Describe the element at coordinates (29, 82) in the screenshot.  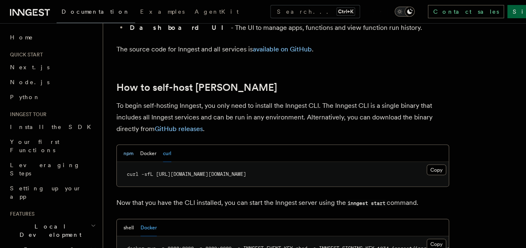
I see `span: Node.js` at that location.